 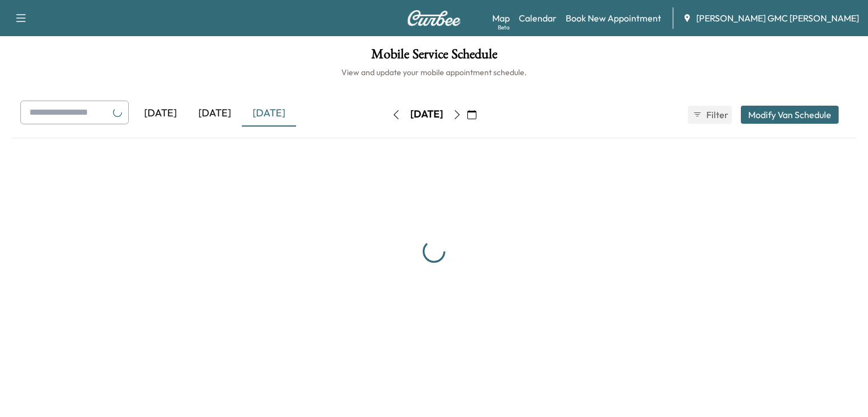 I want to click on h6: View and update your mobile appointment schedule., so click(x=434, y=72).